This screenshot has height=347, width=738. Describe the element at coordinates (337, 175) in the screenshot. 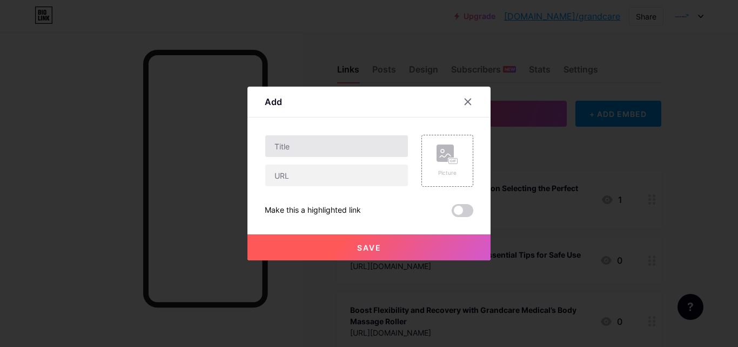

I see `input: URL` at that location.